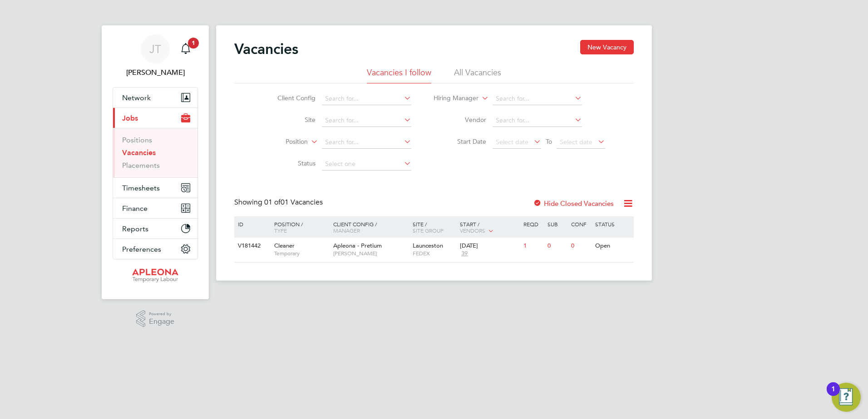  Describe the element at coordinates (272, 202) in the screenshot. I see `span: 01 of` at that location.